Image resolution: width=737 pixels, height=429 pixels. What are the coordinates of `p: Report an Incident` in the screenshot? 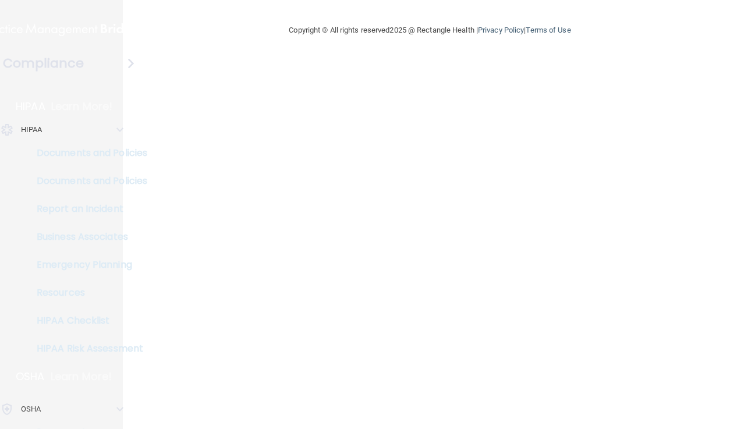 It's located at (87, 209).